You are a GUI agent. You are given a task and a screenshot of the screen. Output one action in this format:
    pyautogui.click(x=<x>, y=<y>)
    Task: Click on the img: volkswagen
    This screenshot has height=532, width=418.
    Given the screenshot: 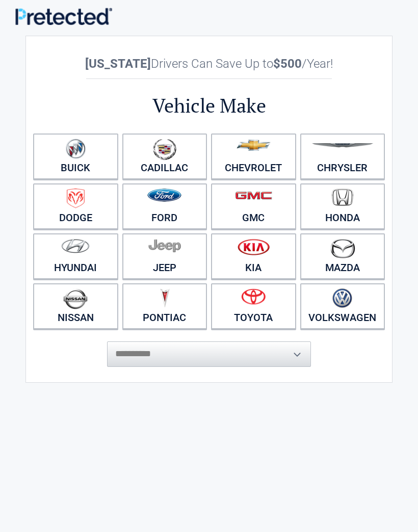 What is the action you would take?
    pyautogui.click(x=341, y=298)
    